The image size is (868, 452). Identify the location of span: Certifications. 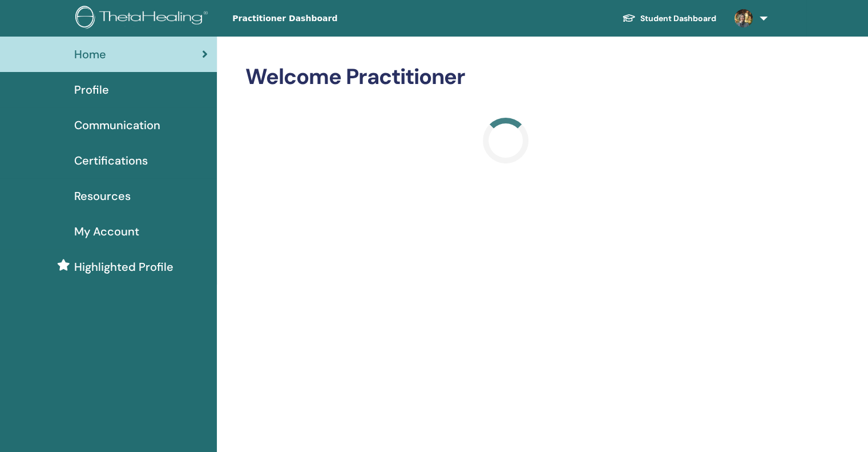
(111, 161).